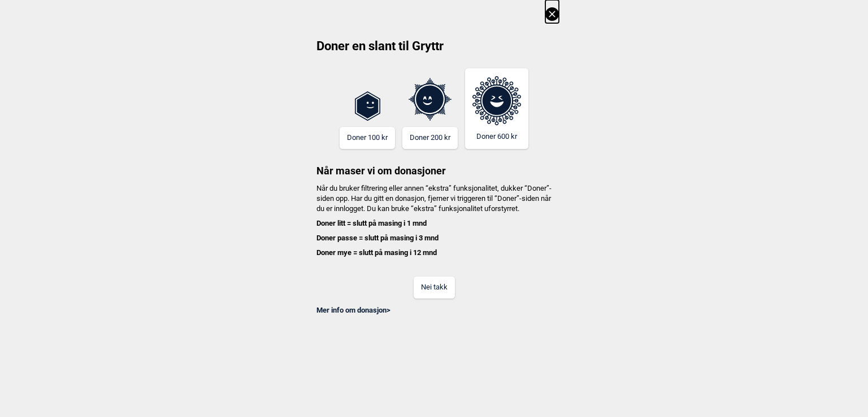 The height and width of the screenshot is (417, 868). I want to click on h4: Når du bruker filtrering eller annen “ekstra” funksjonalitet, dukker “Doner”-siden opp. Har du gi..., so click(434, 221).